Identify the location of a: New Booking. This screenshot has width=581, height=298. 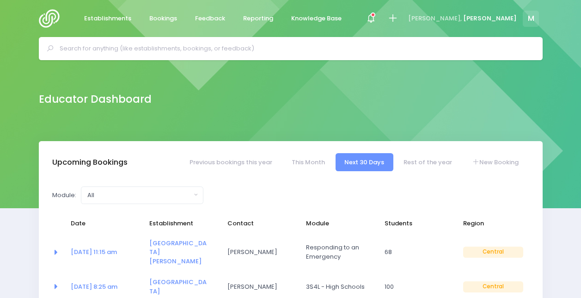
(495, 162).